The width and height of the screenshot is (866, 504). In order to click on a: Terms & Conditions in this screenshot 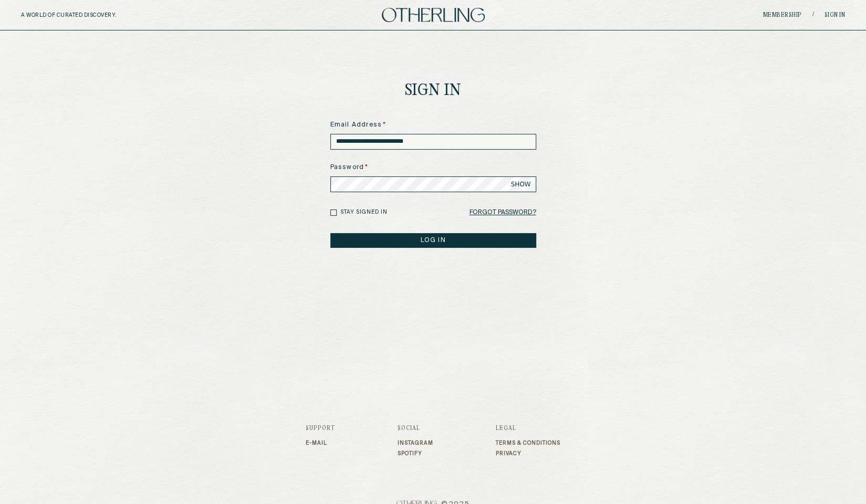, I will do `click(527, 443)`.